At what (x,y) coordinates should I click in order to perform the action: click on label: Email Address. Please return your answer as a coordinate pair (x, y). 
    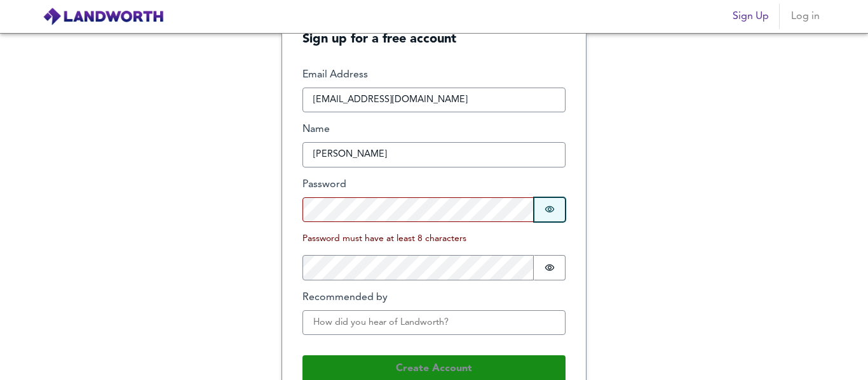
    Looking at the image, I should click on (434, 75).